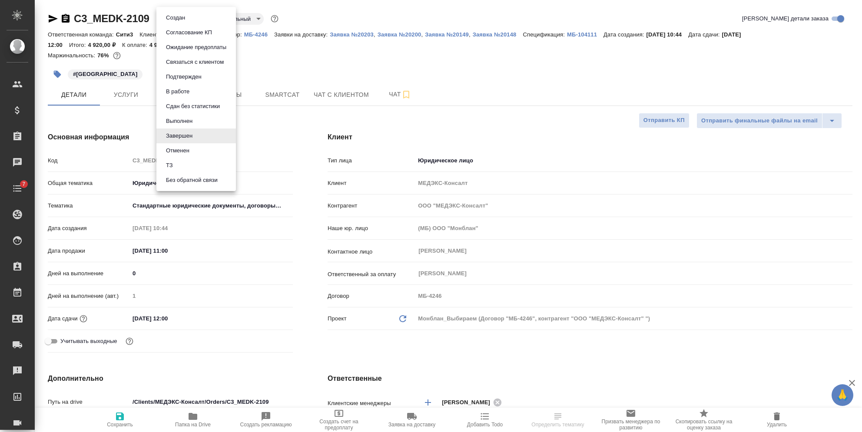 The width and height of the screenshot is (862, 432). What do you see at coordinates (192, 180) in the screenshot?
I see `button: Без обратной связи` at bounding box center [192, 180].